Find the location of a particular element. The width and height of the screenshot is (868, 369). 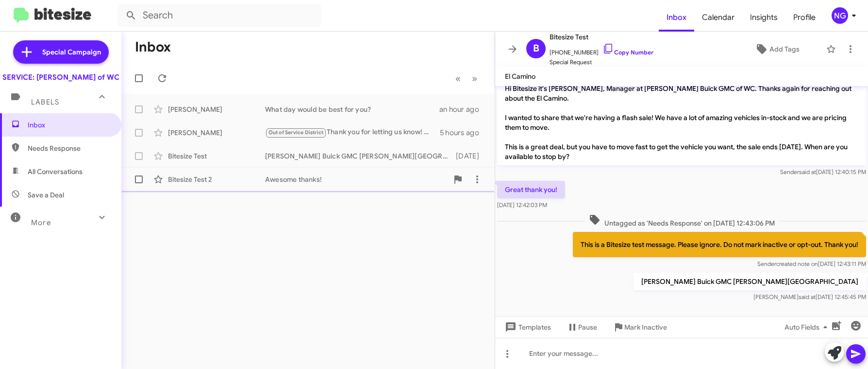

span: Pause is located at coordinates (587, 327).